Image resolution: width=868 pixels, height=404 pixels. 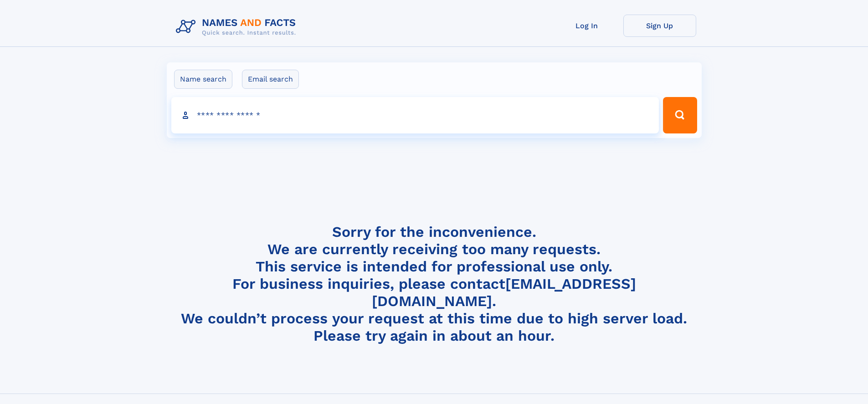 I want to click on h4: Sorry for the inconvenience. We are currently receiving too many requests. This service is intend..., so click(x=434, y=284).